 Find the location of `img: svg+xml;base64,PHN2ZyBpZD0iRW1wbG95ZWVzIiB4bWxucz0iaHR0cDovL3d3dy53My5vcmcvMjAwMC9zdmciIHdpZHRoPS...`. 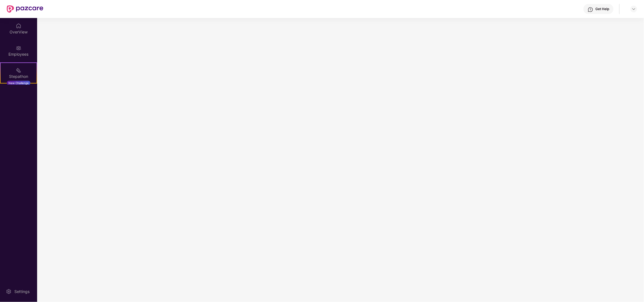

img: svg+xml;base64,PHN2ZyBpZD0iRW1wbG95ZWVzIiB4bWxucz0iaHR0cDovL3d3dy53My5vcmcvMjAwMC9zdmciIHdpZHRoPS... is located at coordinates (18, 48).